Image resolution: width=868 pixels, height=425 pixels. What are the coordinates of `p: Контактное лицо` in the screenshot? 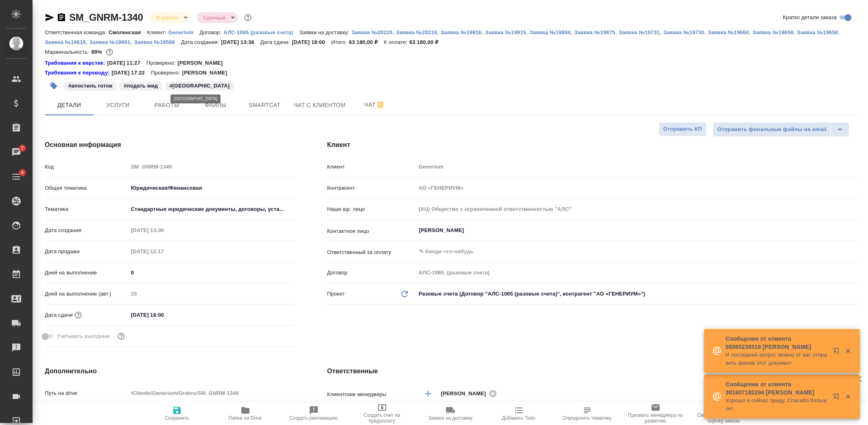 It's located at (372, 231).